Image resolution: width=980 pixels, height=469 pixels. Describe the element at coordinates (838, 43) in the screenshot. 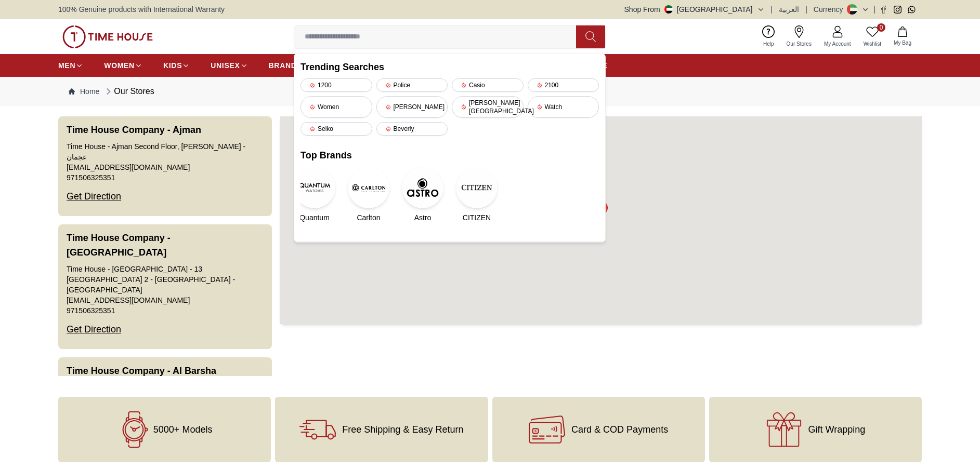

I see `span: My Account` at that location.